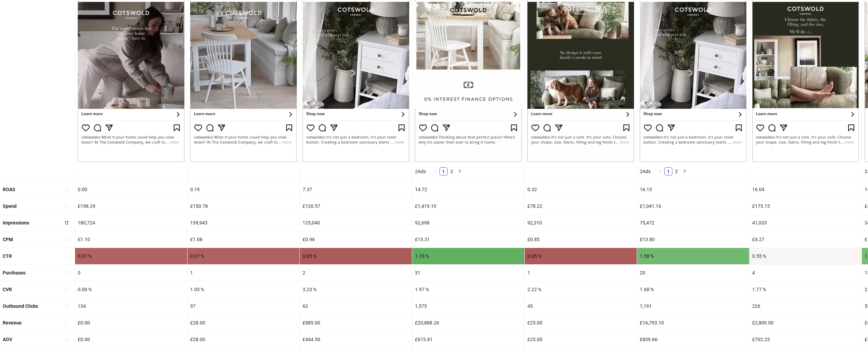  Describe the element at coordinates (693, 340) in the screenshot. I see `div: £839.66` at that location.